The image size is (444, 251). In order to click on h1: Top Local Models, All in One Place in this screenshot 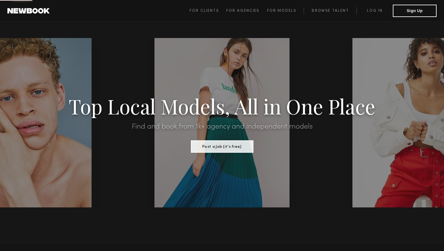, I will do `click(222, 106)`.